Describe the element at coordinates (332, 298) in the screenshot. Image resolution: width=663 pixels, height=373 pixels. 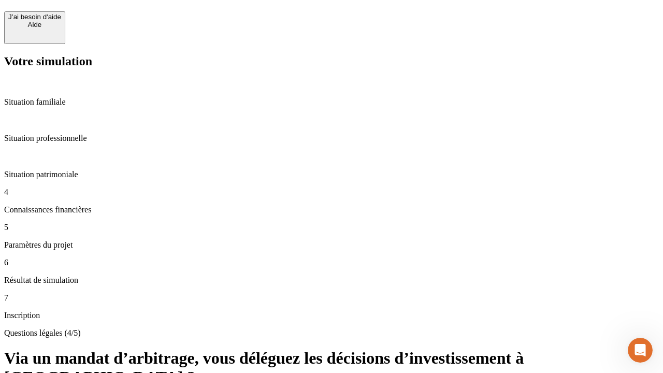
I see `p: 7` at that location.